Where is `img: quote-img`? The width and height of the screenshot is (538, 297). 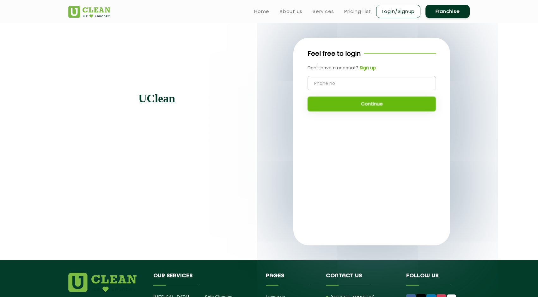 img: quote-img is located at coordinates (116, 77).